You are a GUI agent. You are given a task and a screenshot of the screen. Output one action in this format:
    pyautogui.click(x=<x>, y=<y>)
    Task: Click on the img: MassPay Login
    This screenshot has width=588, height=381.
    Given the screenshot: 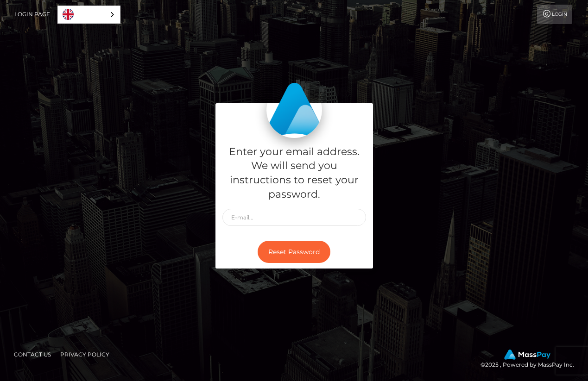 What is the action you would take?
    pyautogui.click(x=294, y=110)
    